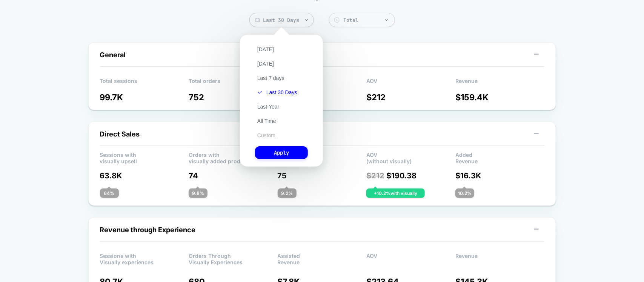  What do you see at coordinates (145, 84) in the screenshot?
I see `p: Total sessions` at bounding box center [145, 84].